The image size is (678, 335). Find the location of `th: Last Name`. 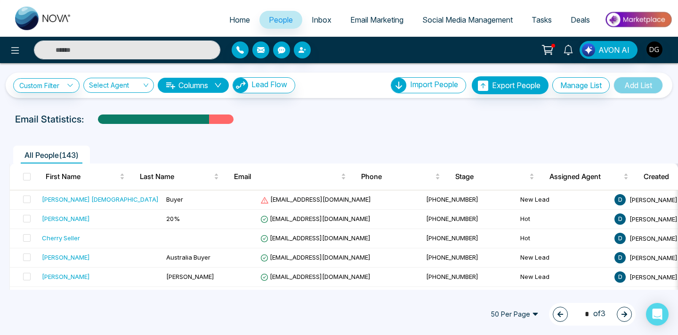

th: Last Name is located at coordinates (179, 177).